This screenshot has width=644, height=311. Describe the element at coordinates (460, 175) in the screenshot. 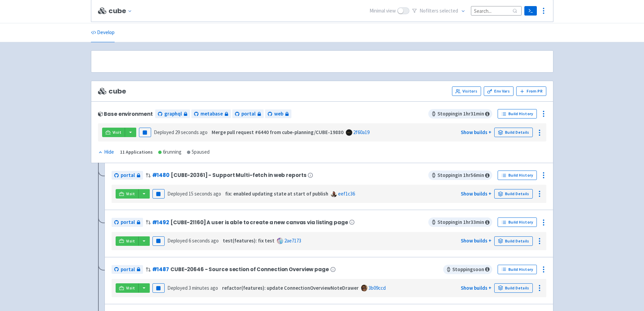

I see `span: Stopping in 1 hr 56 min` at that location.